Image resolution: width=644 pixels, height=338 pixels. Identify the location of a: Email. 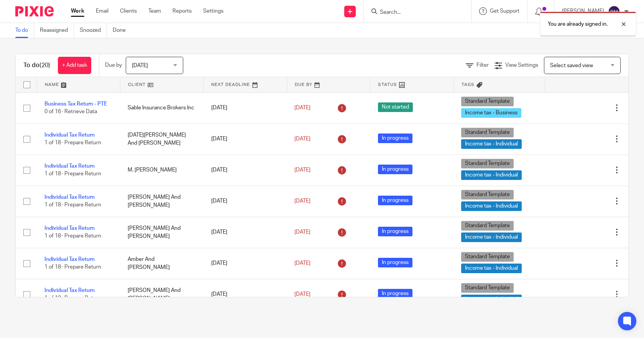
(102, 11).